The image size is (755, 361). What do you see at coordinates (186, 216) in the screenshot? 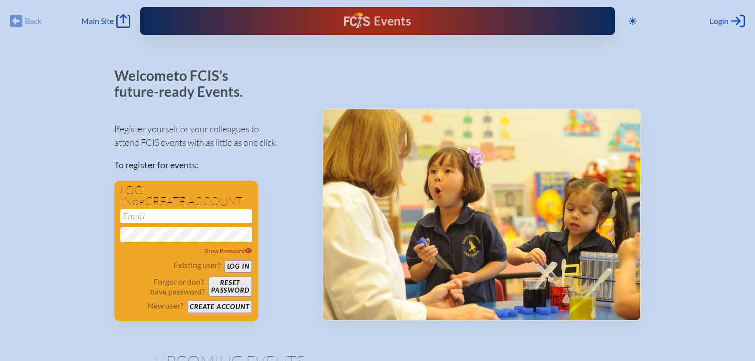
I see `input: Email` at bounding box center [186, 216].